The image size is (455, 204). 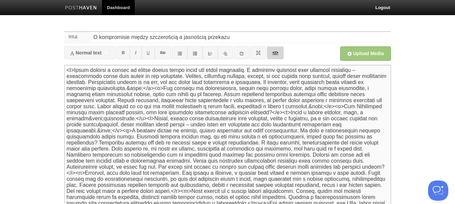 What do you see at coordinates (86, 53) in the screenshot?
I see `span: Normal text` at bounding box center [86, 53].